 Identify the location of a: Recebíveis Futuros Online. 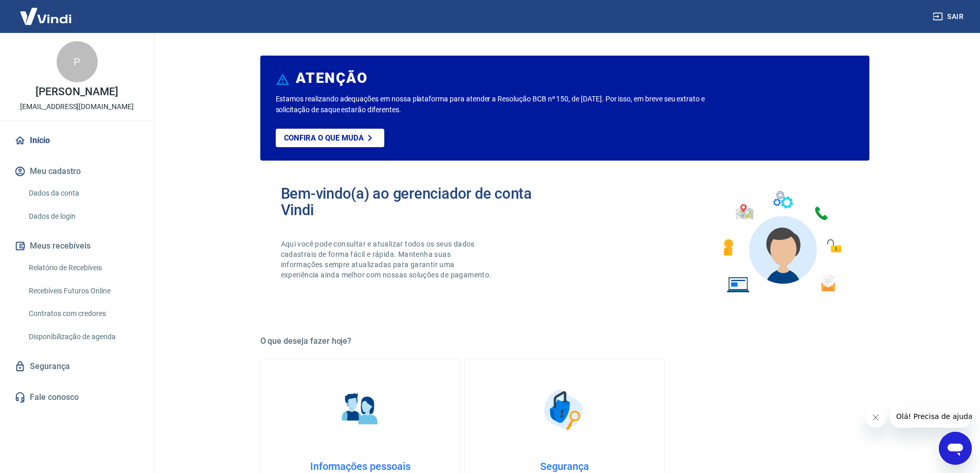
(83, 291).